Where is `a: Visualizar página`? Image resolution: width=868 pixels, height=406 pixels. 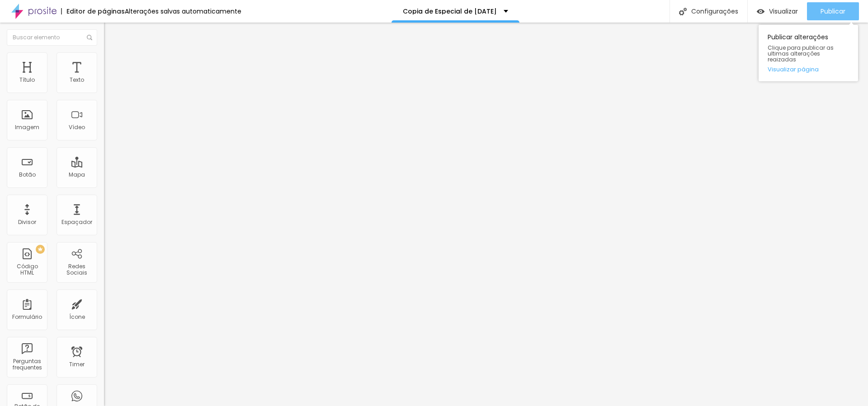 a: Visualizar página is located at coordinates (809, 69).